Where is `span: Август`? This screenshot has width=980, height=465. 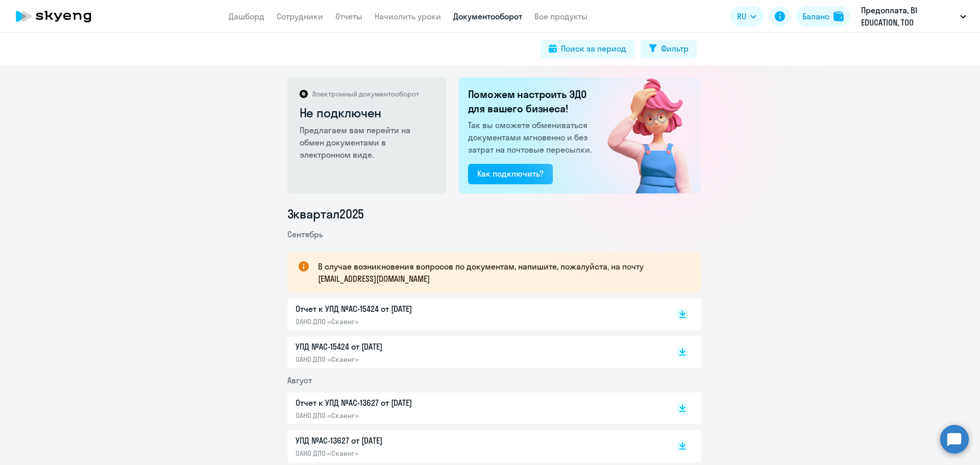 span: Август is located at coordinates (300, 380).